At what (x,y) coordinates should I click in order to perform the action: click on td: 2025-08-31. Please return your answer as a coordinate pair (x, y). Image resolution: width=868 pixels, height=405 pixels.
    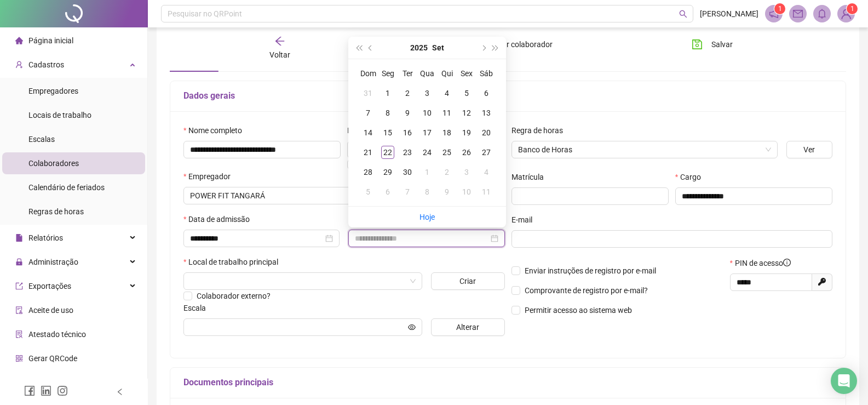
    Looking at the image, I should click on (368, 93).